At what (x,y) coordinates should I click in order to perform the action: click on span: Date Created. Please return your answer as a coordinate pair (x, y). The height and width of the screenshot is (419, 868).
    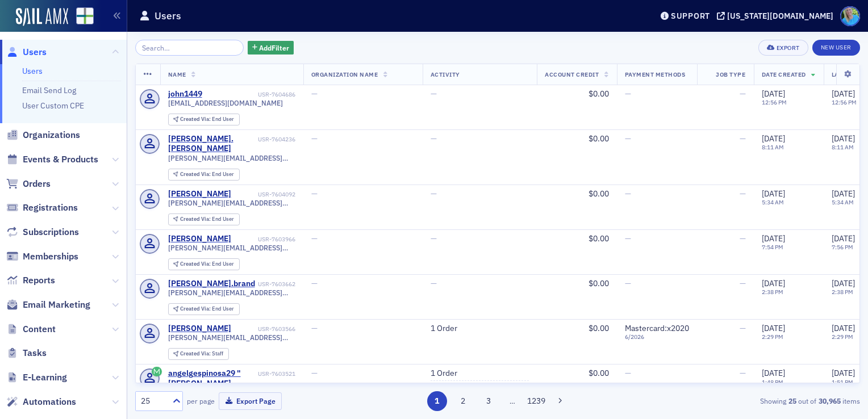
    Looking at the image, I should click on (784, 74).